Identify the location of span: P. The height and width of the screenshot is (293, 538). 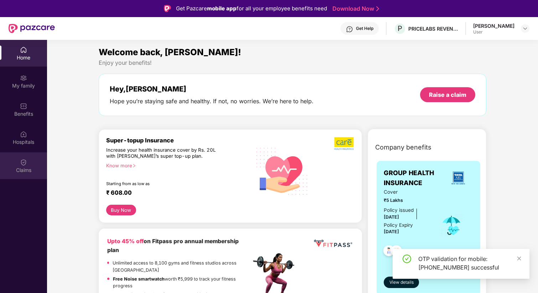
(400, 29).